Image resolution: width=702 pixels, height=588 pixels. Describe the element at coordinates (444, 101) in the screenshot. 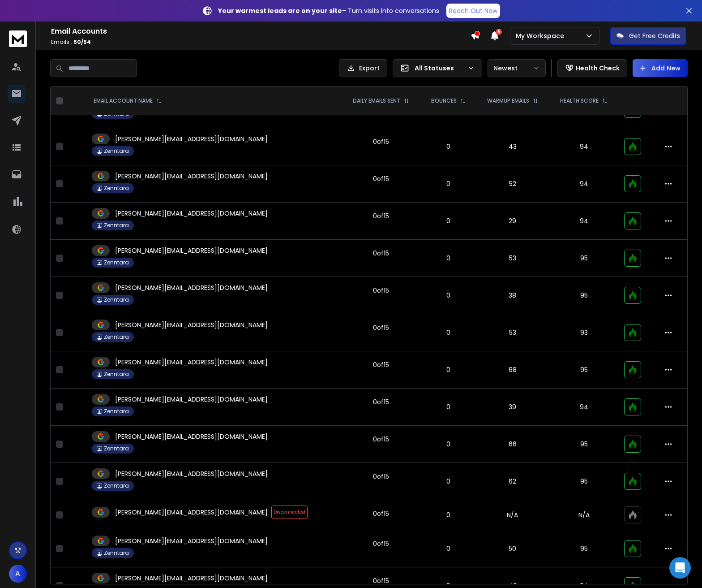

I see `p: BOUNCES` at that location.